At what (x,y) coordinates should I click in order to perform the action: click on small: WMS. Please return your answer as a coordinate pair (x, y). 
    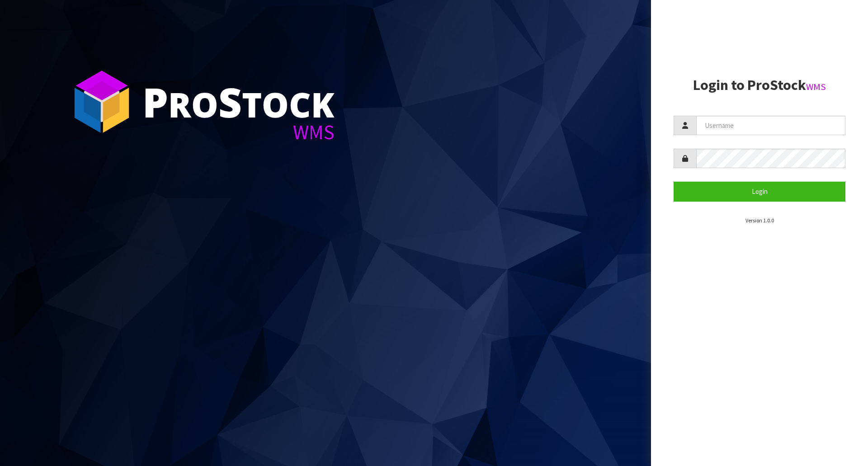
    Looking at the image, I should click on (816, 87).